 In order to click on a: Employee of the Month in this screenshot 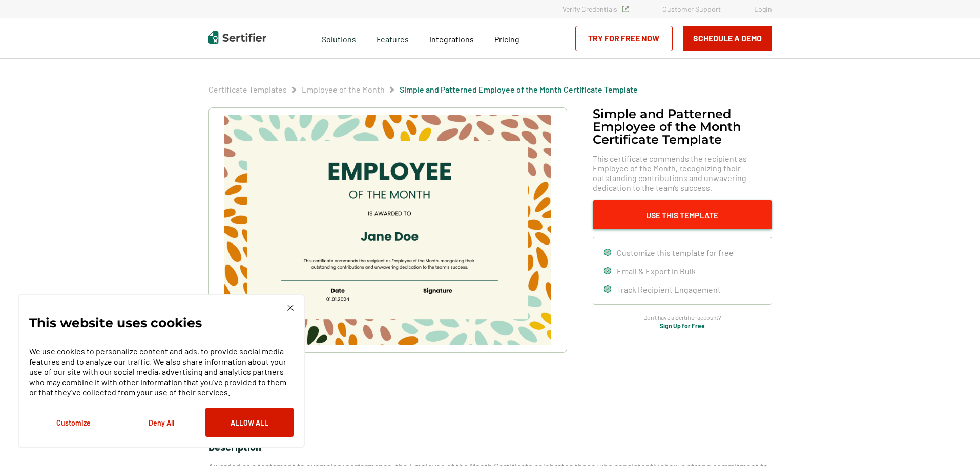, I will do `click(343, 89)`.